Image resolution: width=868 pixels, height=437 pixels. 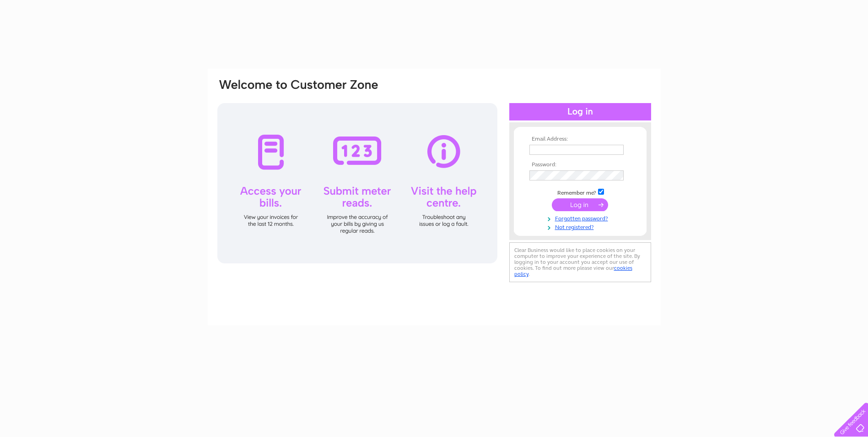 What do you see at coordinates (580, 205) in the screenshot?
I see `input: Submit` at bounding box center [580, 205].